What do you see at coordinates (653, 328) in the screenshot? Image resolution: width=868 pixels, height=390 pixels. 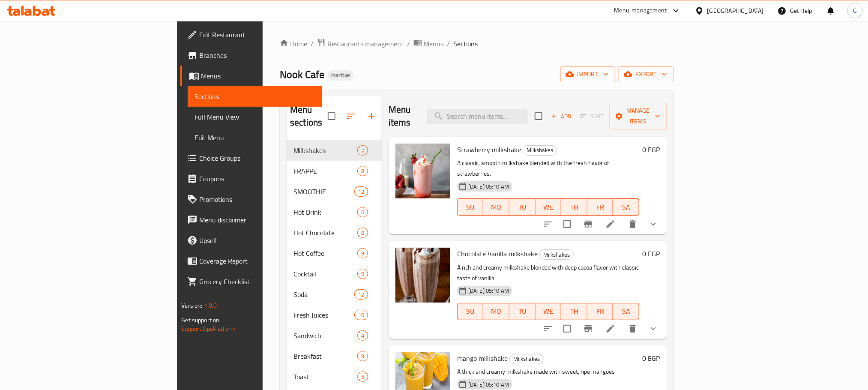 I see `svg: Show Choices` at bounding box center [653, 328].